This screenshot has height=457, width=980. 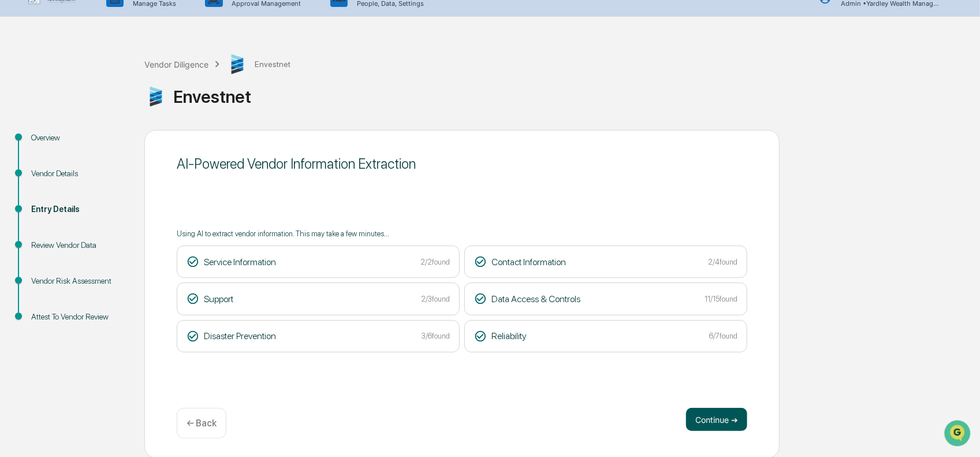 I want to click on span: 2/4 found, so click(x=723, y=262).